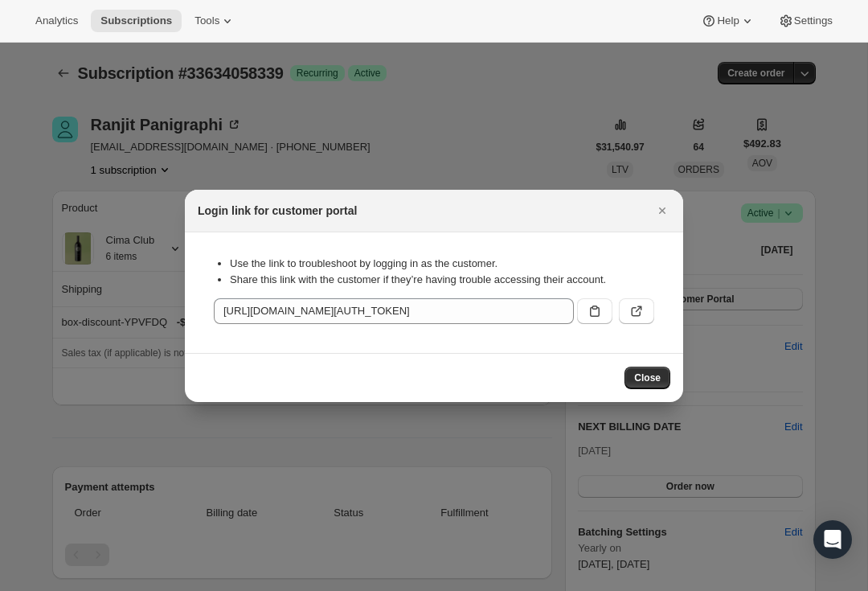 The width and height of the screenshot is (868, 591). Describe the element at coordinates (727, 21) in the screenshot. I see `button: Help` at that location.